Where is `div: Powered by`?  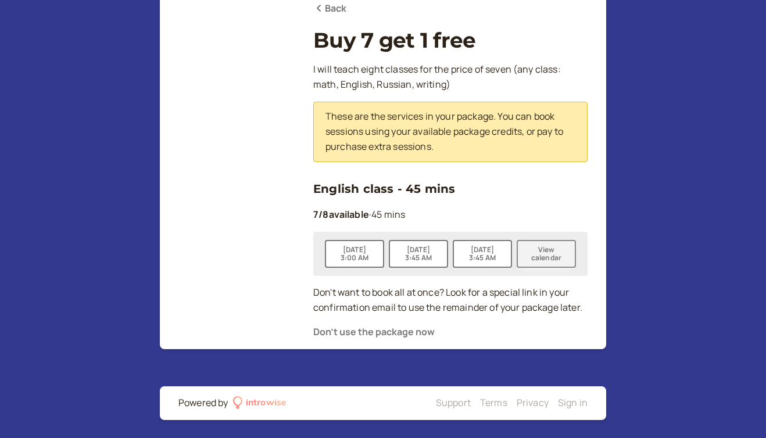
div: Powered by is located at coordinates (203, 403).